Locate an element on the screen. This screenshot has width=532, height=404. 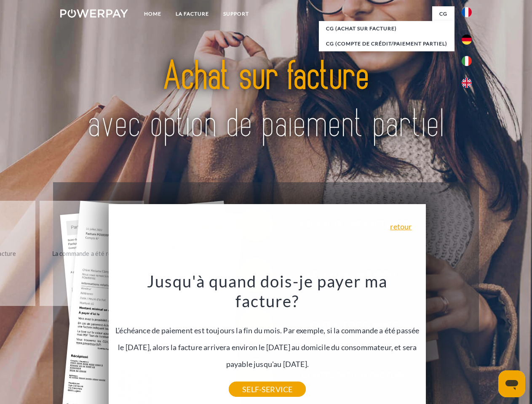
img: title-powerpay_fr.svg is located at coordinates (266, 100).